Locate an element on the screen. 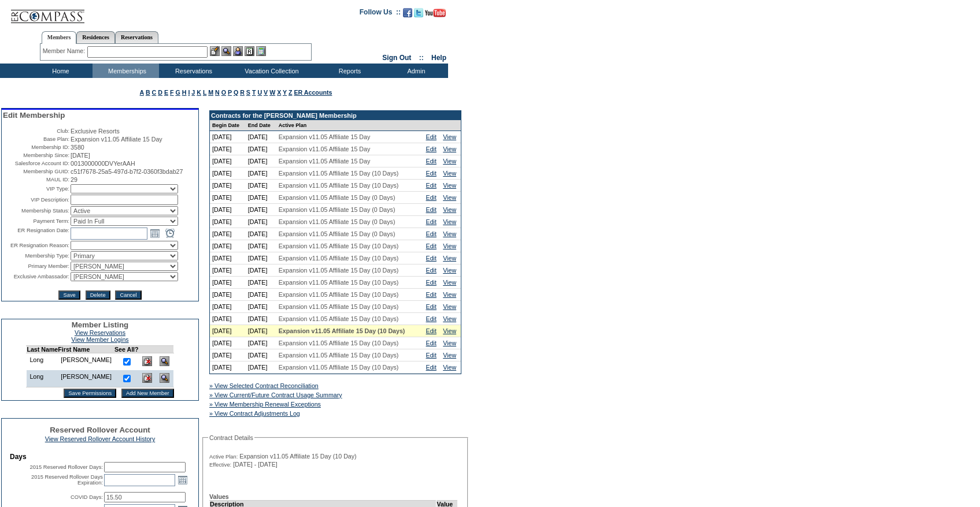 The width and height of the screenshot is (980, 507). span: Expansion v11.05 Affiliate 15 Day is located at coordinates (325, 149).